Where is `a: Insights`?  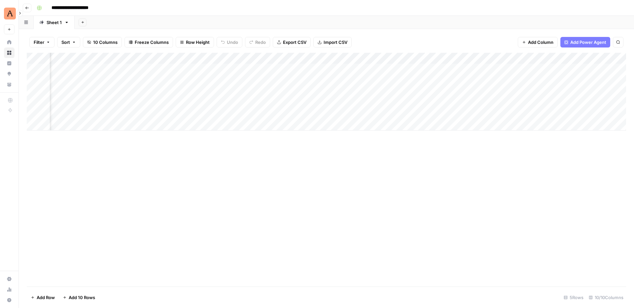 a: Insights is located at coordinates (9, 63).